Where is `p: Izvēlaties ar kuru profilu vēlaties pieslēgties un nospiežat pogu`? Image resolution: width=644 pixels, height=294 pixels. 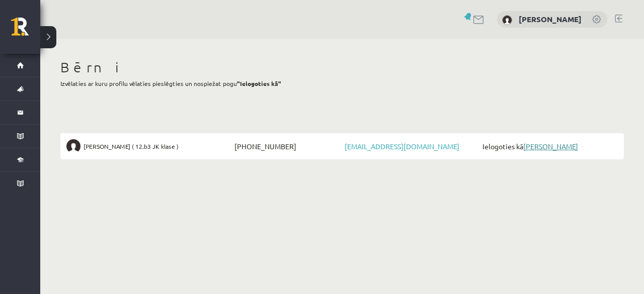 p: Izvēlaties ar kuru profilu vēlaties pieslēgties un nospiežat pogu is located at coordinates (342, 83).